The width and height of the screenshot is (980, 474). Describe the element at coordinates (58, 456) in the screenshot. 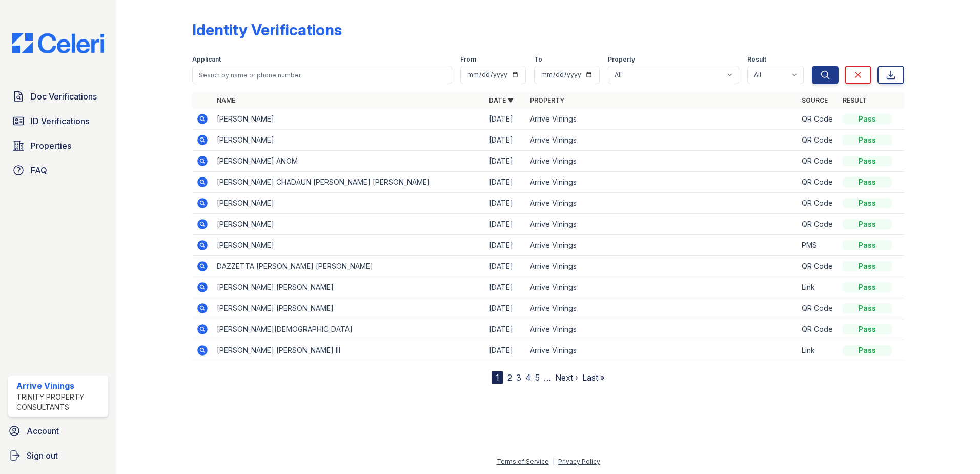

I see `a: Sign out` at that location.